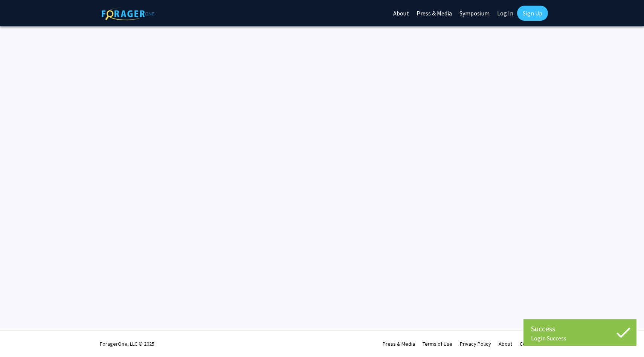 The image size is (644, 357). What do you see at coordinates (475, 344) in the screenshot?
I see `a: Privacy Policy` at bounding box center [475, 344].